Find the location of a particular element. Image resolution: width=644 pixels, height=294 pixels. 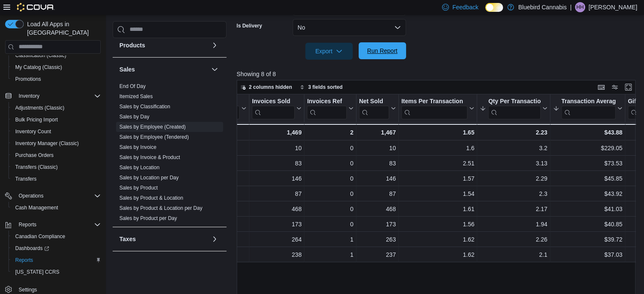

button: Items Per Transaction is located at coordinates (438, 108).